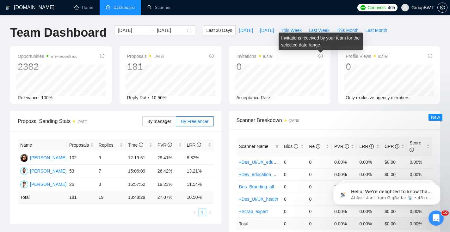 The width and height of the screenshot is (450, 232). What do you see at coordinates (219, 30) in the screenshot?
I see `span: Last 30 Days` at bounding box center [219, 30].